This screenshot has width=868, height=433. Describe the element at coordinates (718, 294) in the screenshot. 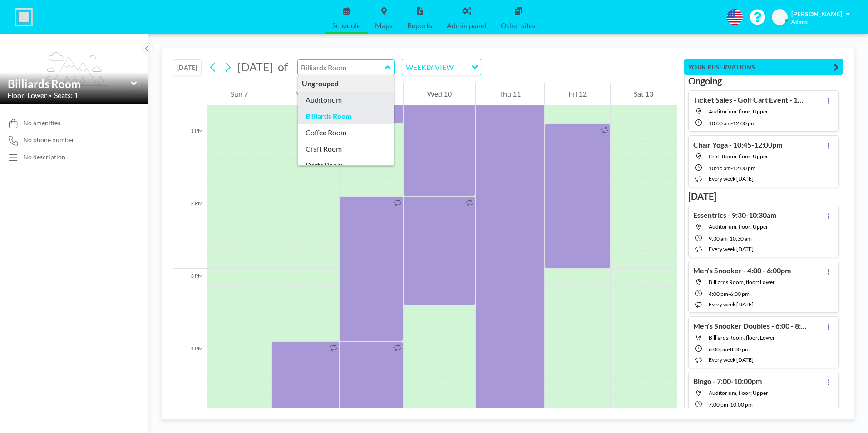

I see `span: 4:00 PM` at that location.